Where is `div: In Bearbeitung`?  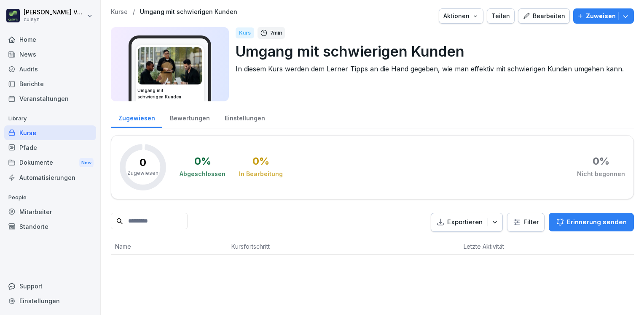 div: In Bearbeitung is located at coordinates (261, 174).